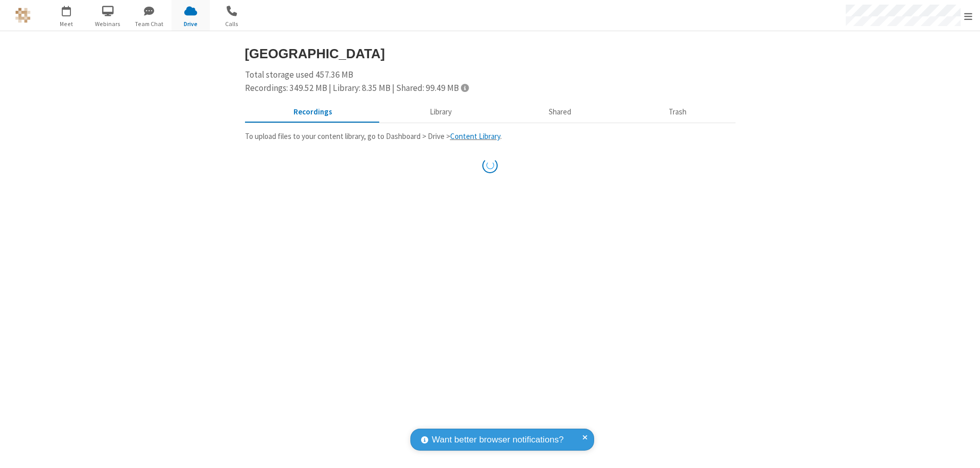  What do you see at coordinates (66, 24) in the screenshot?
I see `span: Meet` at bounding box center [66, 24].